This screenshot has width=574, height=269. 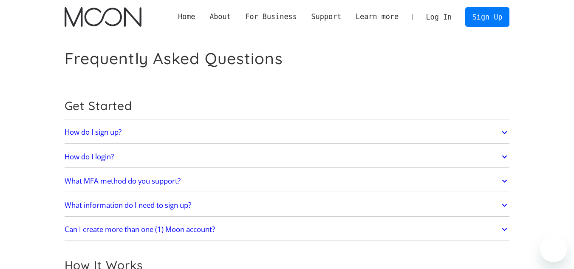 I want to click on div: Support, so click(x=326, y=17).